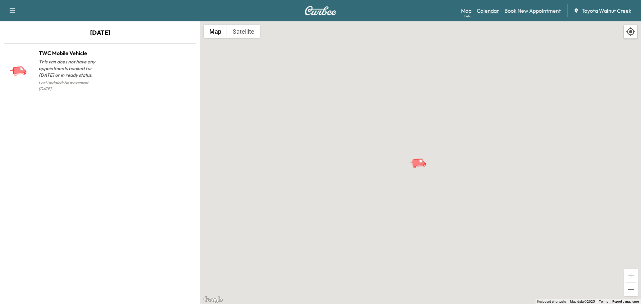 The width and height of the screenshot is (641, 304). What do you see at coordinates (607, 11) in the screenshot?
I see `span: Toyota Walnut Creek` at bounding box center [607, 11].